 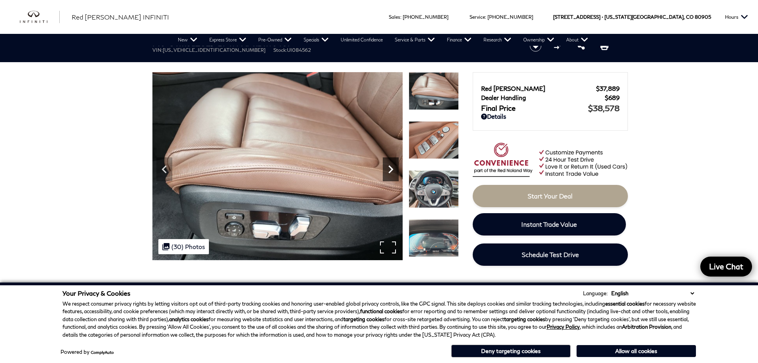 I want to click on a: Service & Parts, so click(x=415, y=40).